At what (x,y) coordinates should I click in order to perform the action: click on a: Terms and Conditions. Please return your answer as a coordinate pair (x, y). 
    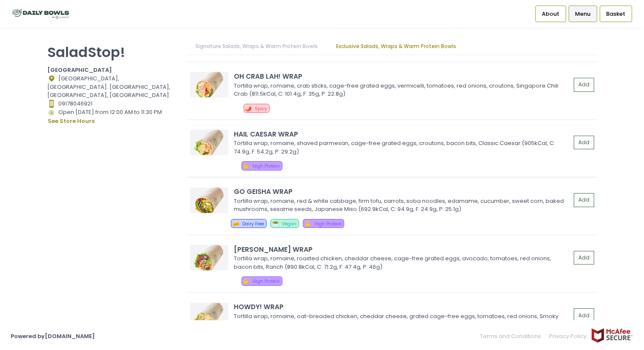
    Looking at the image, I should click on (512, 336).